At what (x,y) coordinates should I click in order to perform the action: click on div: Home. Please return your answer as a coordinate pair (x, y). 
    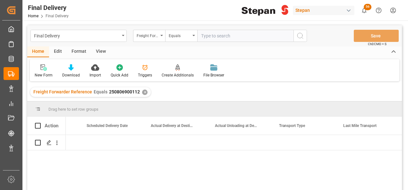
    Looking at the image, I should click on (38, 52).